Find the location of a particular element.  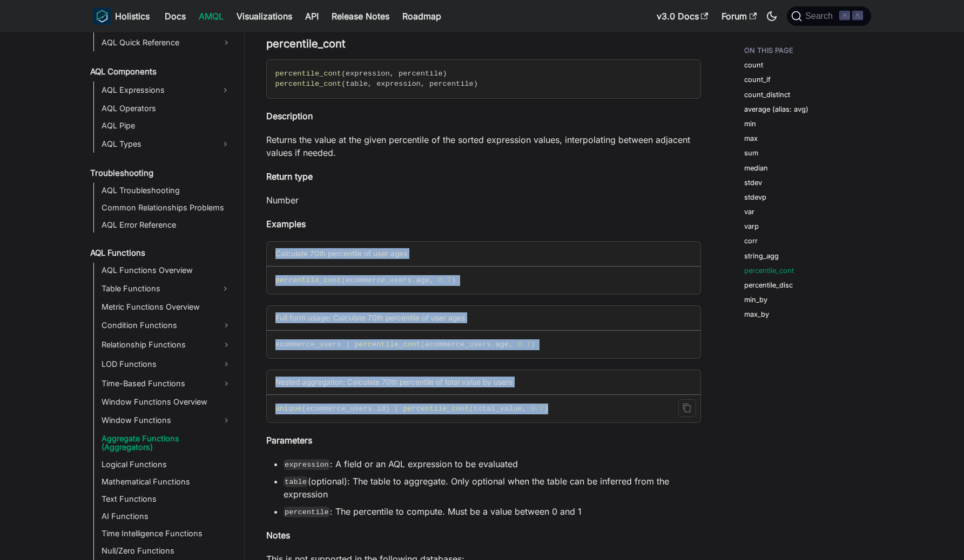

a: count_if is located at coordinates (757, 79).